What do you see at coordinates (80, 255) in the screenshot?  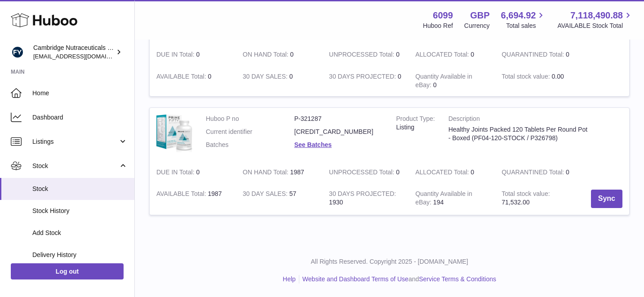 I see `span: Delivery History` at bounding box center [80, 255].